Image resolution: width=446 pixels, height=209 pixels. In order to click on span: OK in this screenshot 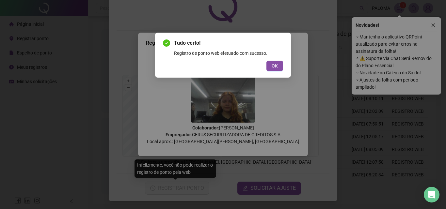, I will do `click(274, 66)`.